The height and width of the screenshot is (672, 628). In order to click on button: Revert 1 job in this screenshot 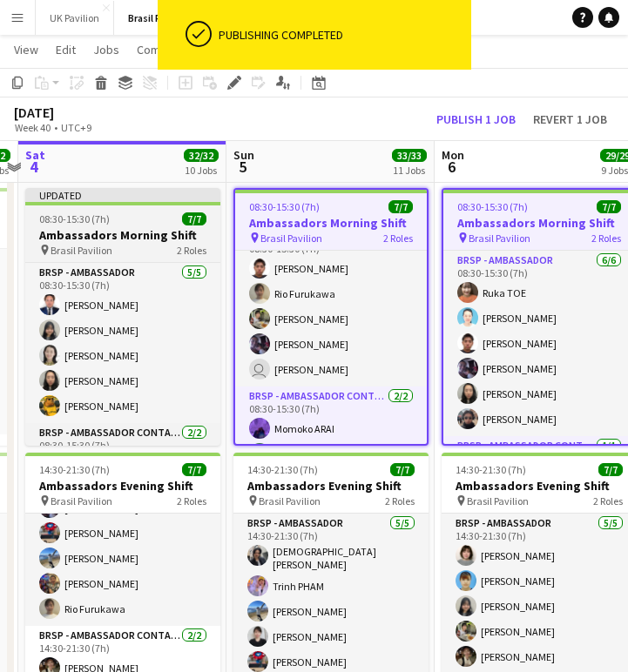, I will do `click(569, 119)`.